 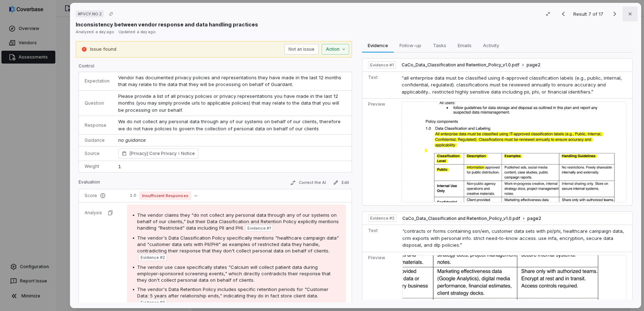 I want to click on span: no guidance, so click(x=131, y=140).